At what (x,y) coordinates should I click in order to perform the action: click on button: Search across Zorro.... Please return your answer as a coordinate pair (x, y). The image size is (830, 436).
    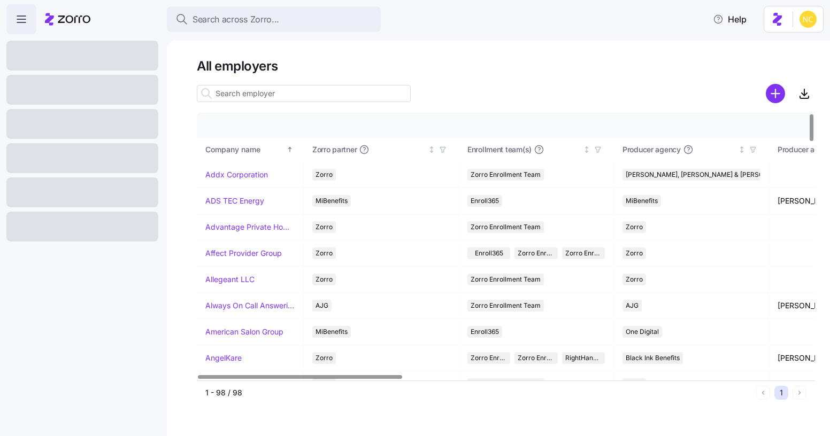
    Looking at the image, I should click on (274, 19).